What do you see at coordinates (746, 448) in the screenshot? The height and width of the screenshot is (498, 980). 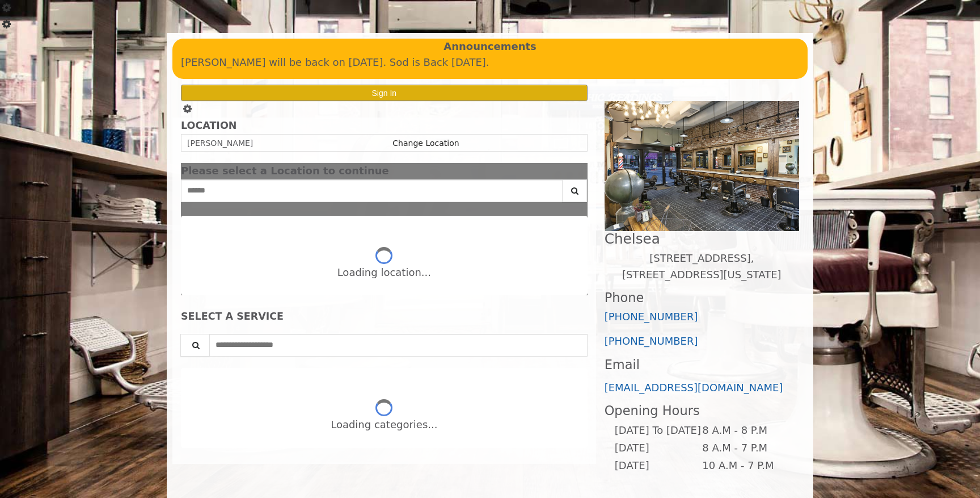 I see `td: 8 A.M - 7 P.M` at bounding box center [746, 448].